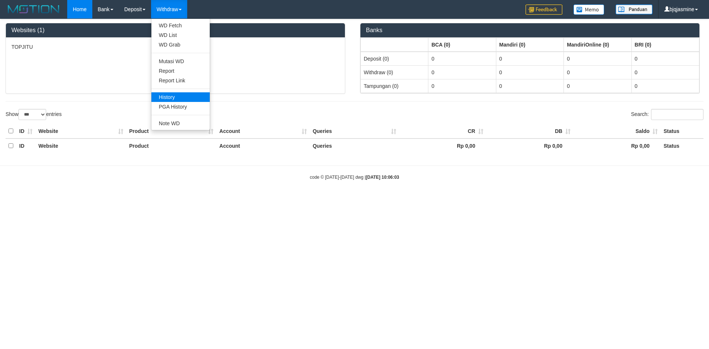  Describe the element at coordinates (181, 80) in the screenshot. I see `a: Report Link` at that location.